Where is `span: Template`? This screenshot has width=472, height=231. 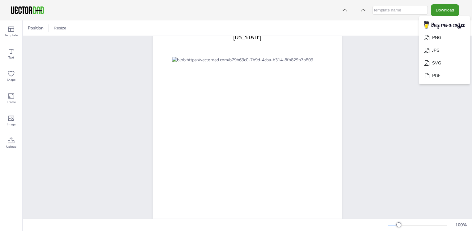 span: Template is located at coordinates (11, 35).